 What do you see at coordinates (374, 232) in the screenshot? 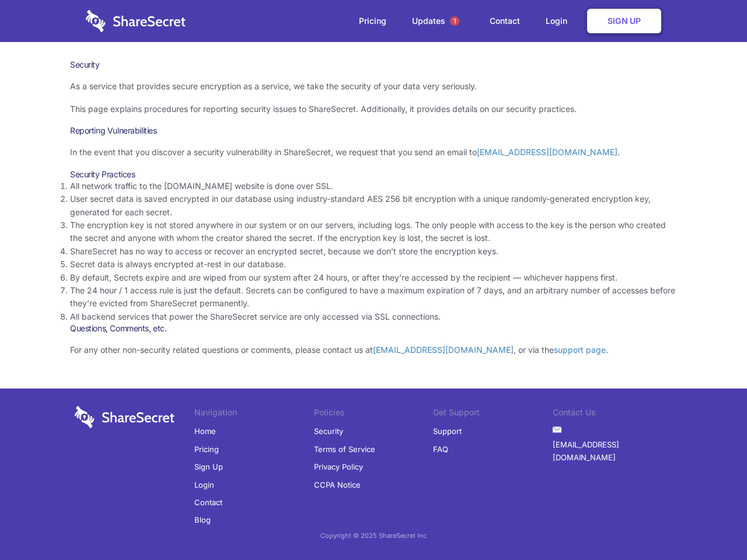
I see `li: The encryption key is not stored anywhere in our system or on our servers, including logs. The on...` at bounding box center [374, 232].